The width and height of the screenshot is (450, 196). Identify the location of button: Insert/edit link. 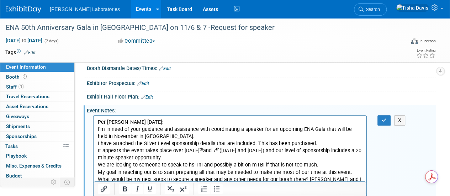
(104, 189).